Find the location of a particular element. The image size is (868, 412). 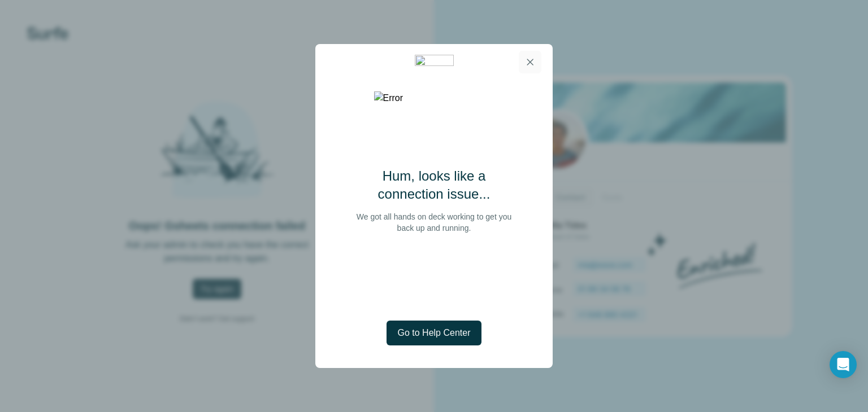

h2: Hum, looks like a connection issue... is located at coordinates (434, 185).